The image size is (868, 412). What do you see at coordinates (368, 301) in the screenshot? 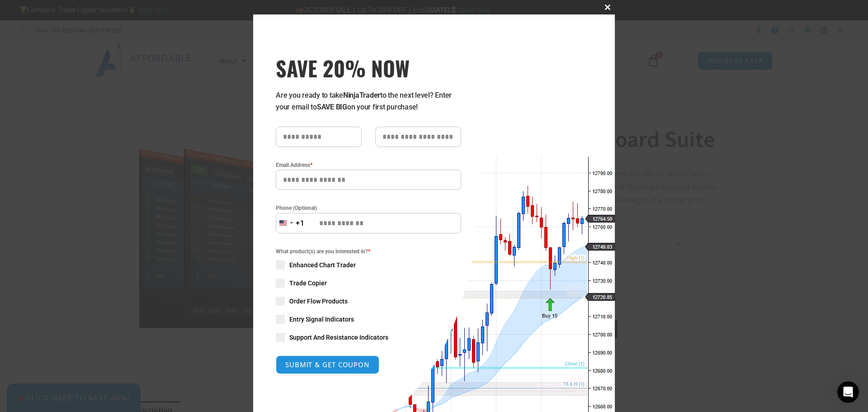
I see `label: Order Flow Products` at bounding box center [368, 301].